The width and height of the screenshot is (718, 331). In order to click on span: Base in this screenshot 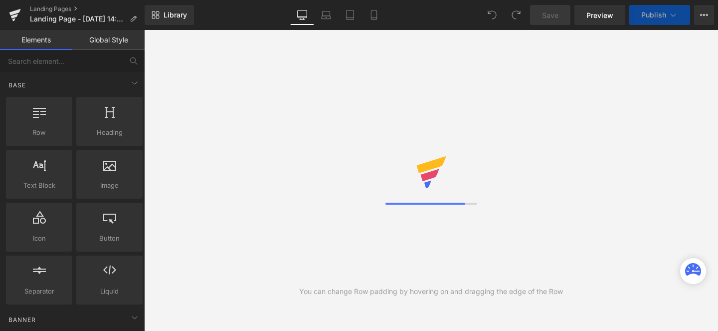, I will do `click(17, 85)`.